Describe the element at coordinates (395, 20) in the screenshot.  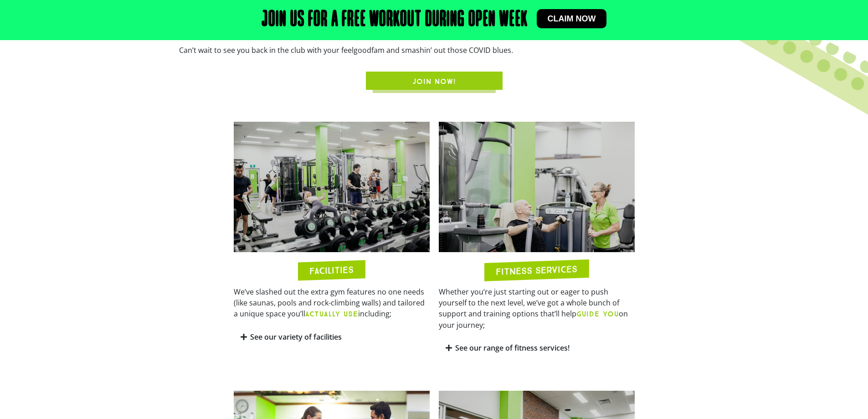
I see `h2: Join us for a free workout during open week` at that location.